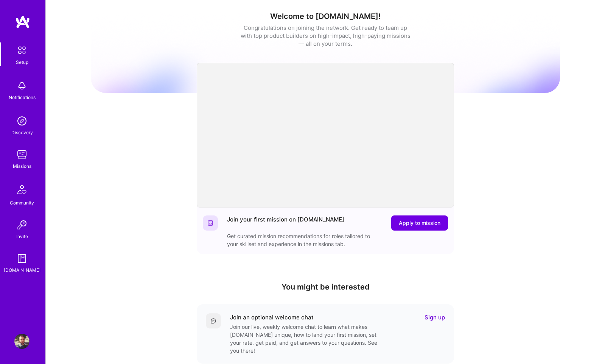 The image size is (605, 364). What do you see at coordinates (211, 223) in the screenshot?
I see `img: Website` at bounding box center [211, 223].